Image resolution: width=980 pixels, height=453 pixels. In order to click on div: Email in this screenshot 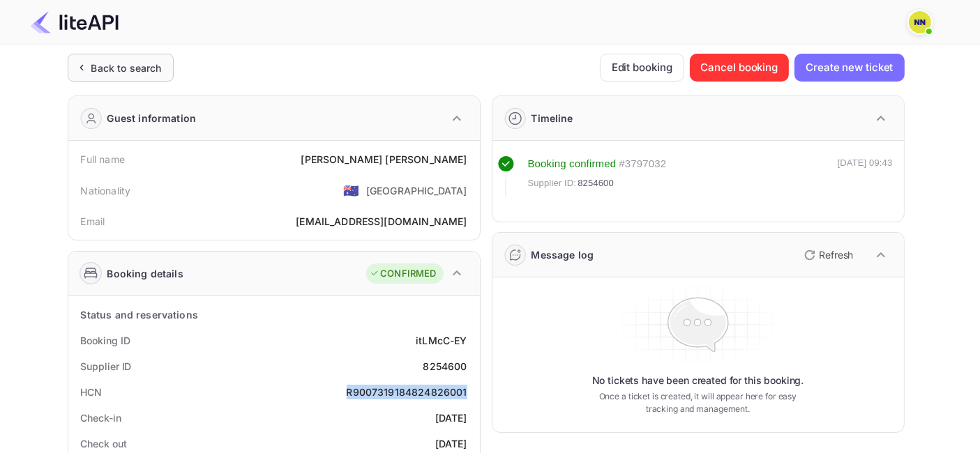, I will do `click(92, 221)`.